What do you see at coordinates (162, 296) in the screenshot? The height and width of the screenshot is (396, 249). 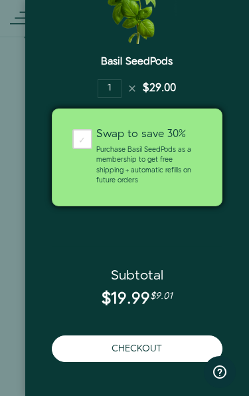 I see `span: $9.01` at bounding box center [162, 296].